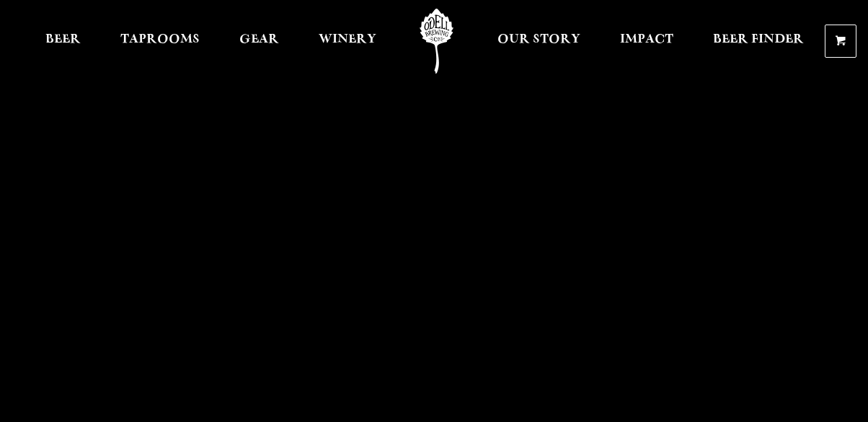  I want to click on a: Taprooms, so click(160, 41).